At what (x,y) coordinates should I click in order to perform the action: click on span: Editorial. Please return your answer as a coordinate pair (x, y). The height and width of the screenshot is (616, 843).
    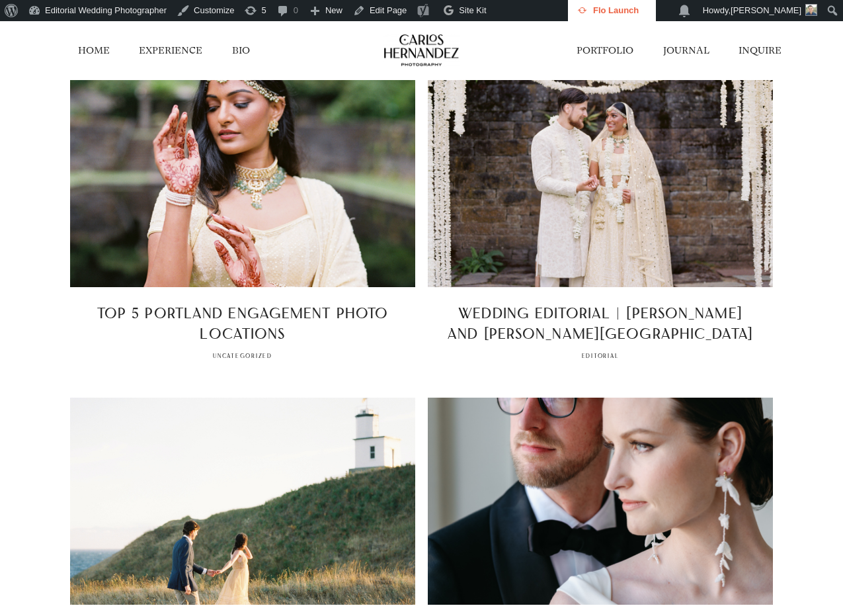
    Looking at the image, I should click on (601, 356).